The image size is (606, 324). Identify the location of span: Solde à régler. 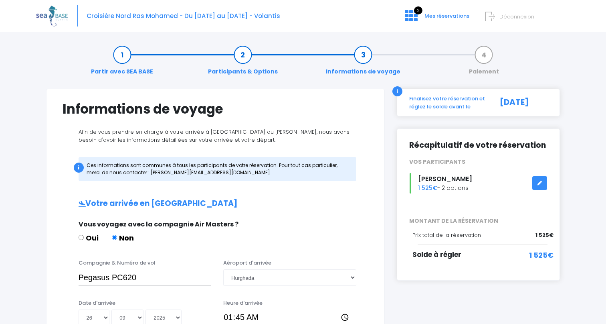
(437, 254).